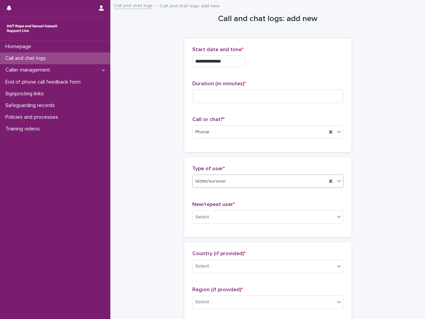 The width and height of the screenshot is (425, 319). I want to click on span: Type of user, so click(208, 168).